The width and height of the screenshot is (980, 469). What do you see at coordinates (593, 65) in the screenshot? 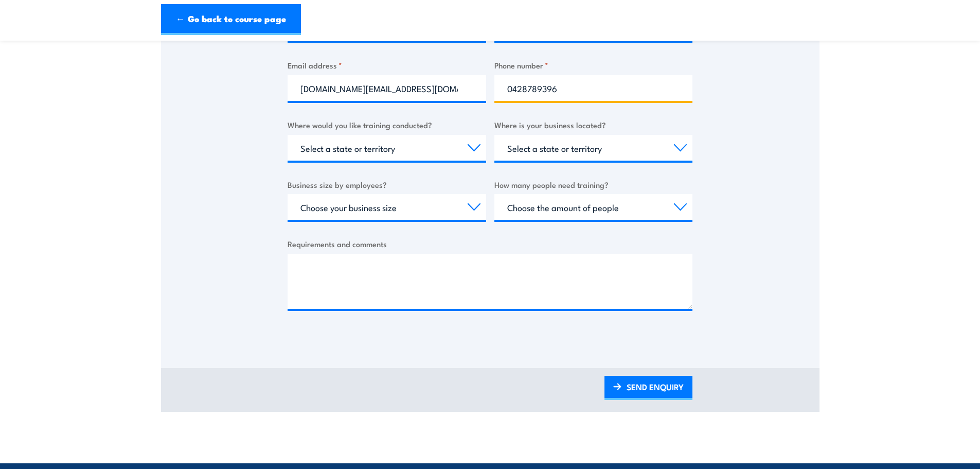
I see `label: Phone number` at bounding box center [593, 65].